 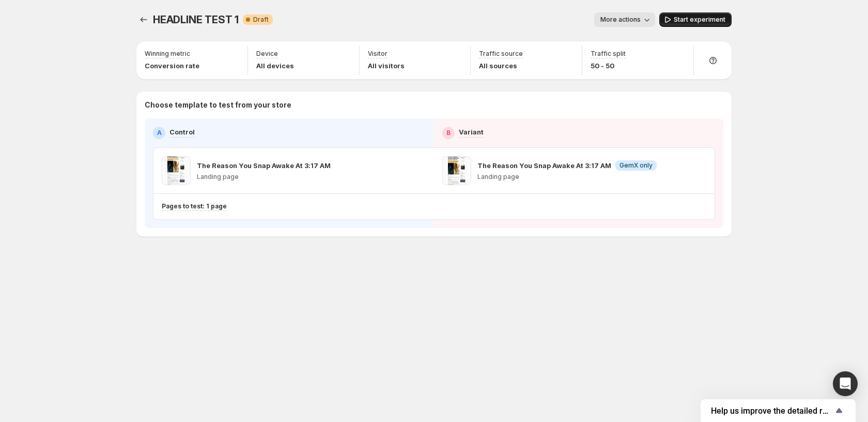 I want to click on p: Winning metric, so click(x=167, y=53).